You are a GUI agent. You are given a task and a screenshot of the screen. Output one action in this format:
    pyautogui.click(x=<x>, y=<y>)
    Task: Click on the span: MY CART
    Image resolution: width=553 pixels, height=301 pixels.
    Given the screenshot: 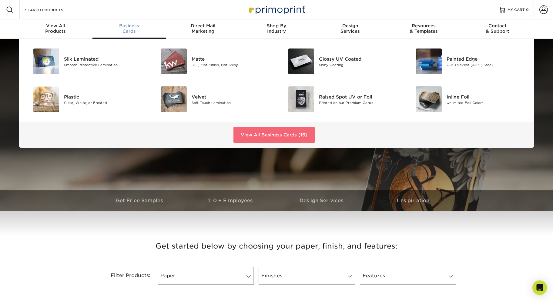 What is the action you would take?
    pyautogui.click(x=516, y=10)
    